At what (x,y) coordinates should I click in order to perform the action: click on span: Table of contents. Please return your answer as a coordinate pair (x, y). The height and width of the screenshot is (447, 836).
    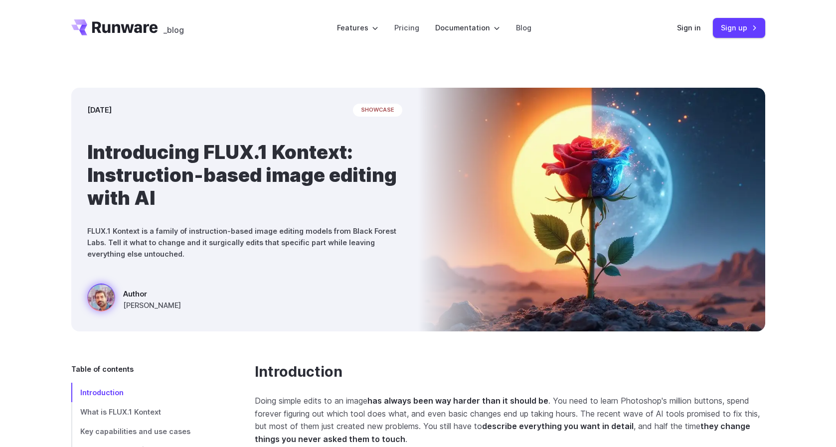
    Looking at the image, I should click on (102, 369).